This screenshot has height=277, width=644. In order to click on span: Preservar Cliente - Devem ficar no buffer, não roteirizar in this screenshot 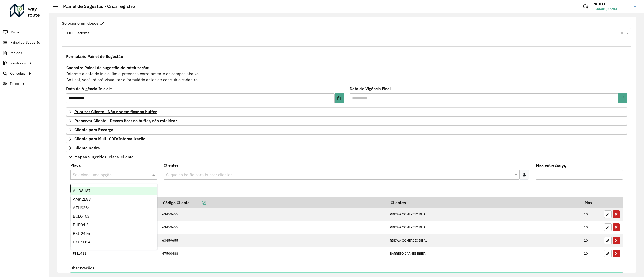, I will do `click(125, 121)`.